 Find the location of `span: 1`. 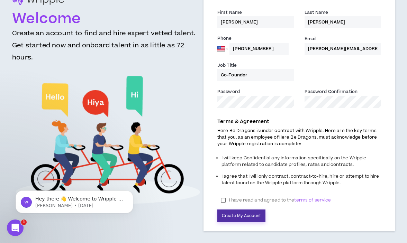

span: 1 is located at coordinates (24, 222).